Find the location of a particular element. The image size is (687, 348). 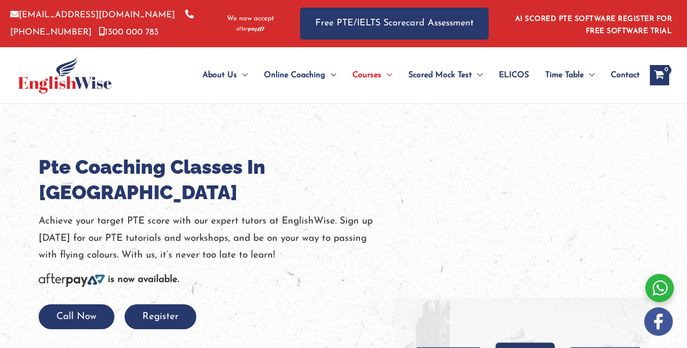

span: Courses is located at coordinates (366, 75).